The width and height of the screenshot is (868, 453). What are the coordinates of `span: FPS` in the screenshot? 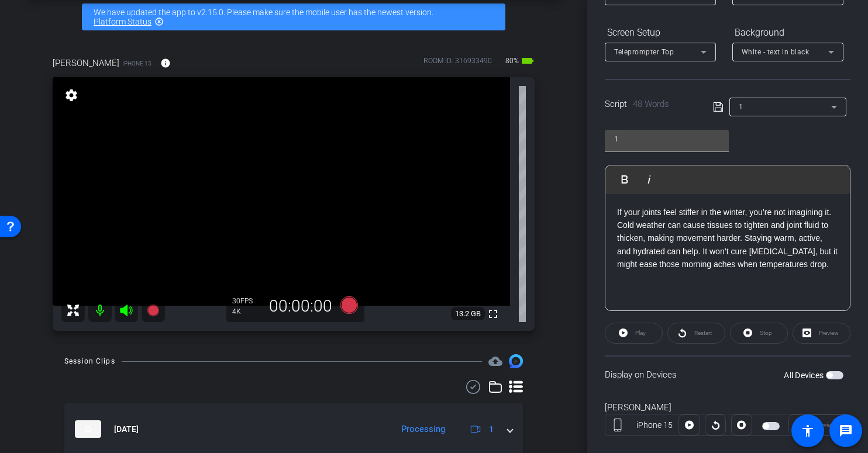 It's located at (246, 301).